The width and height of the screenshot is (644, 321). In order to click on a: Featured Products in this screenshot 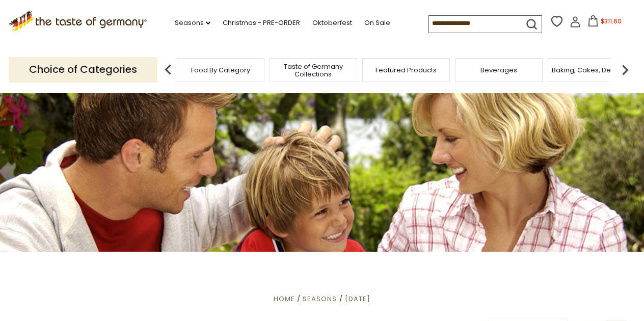, I will do `click(406, 70)`.